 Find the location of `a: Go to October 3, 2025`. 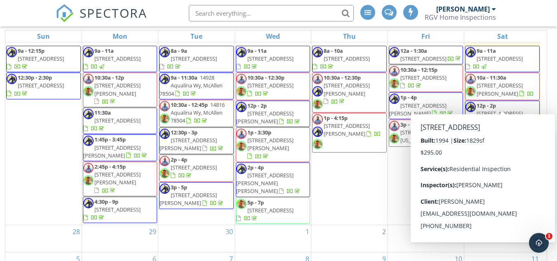

a: Go to October 3, 2025 is located at coordinates (460, 232).